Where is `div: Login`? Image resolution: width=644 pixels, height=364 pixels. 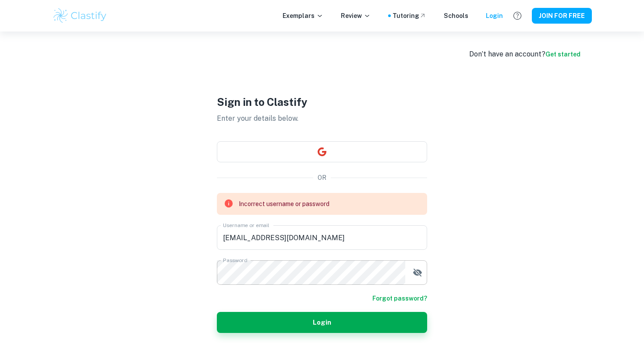 div: Login is located at coordinates (494, 16).